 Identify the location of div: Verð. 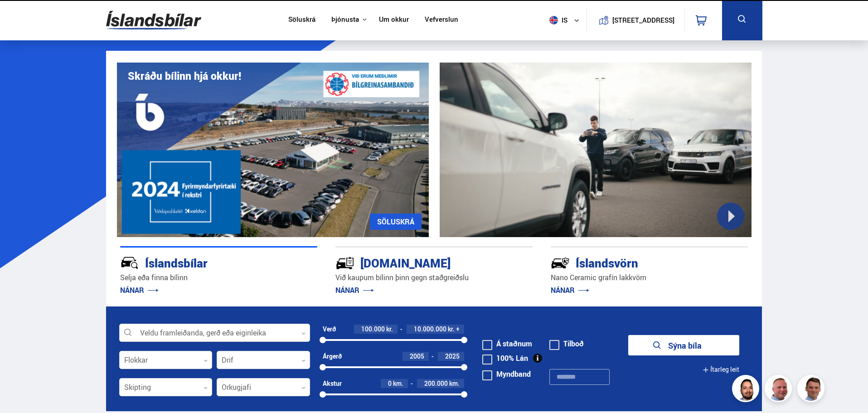
(329, 329).